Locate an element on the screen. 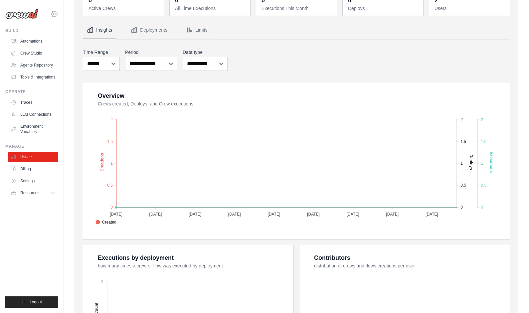 The height and width of the screenshot is (313, 529). button: Deployments is located at coordinates (149, 30).